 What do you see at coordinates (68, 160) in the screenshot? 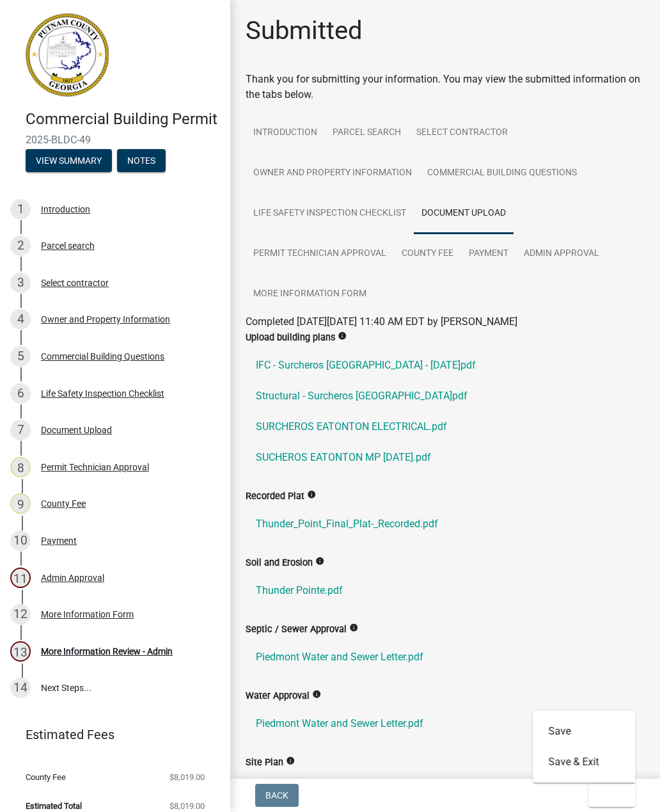
I see `button: View Summary` at bounding box center [68, 160].